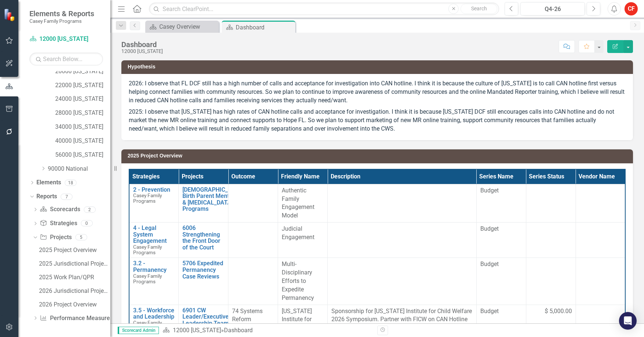 This screenshot has width=644, height=337. Describe the element at coordinates (49, 182) in the screenshot. I see `a: Elements` at that location.